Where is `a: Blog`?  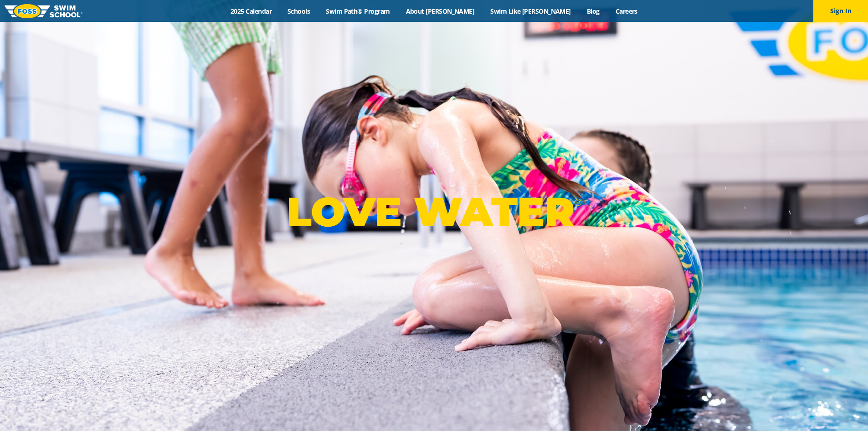 a: Blog is located at coordinates (592, 11).